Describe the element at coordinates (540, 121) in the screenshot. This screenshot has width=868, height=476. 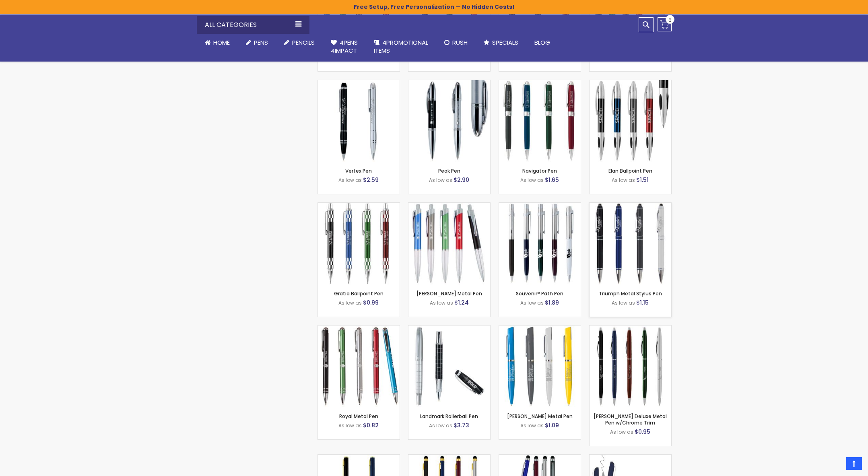
I see `img: Navigator Pen` at that location.